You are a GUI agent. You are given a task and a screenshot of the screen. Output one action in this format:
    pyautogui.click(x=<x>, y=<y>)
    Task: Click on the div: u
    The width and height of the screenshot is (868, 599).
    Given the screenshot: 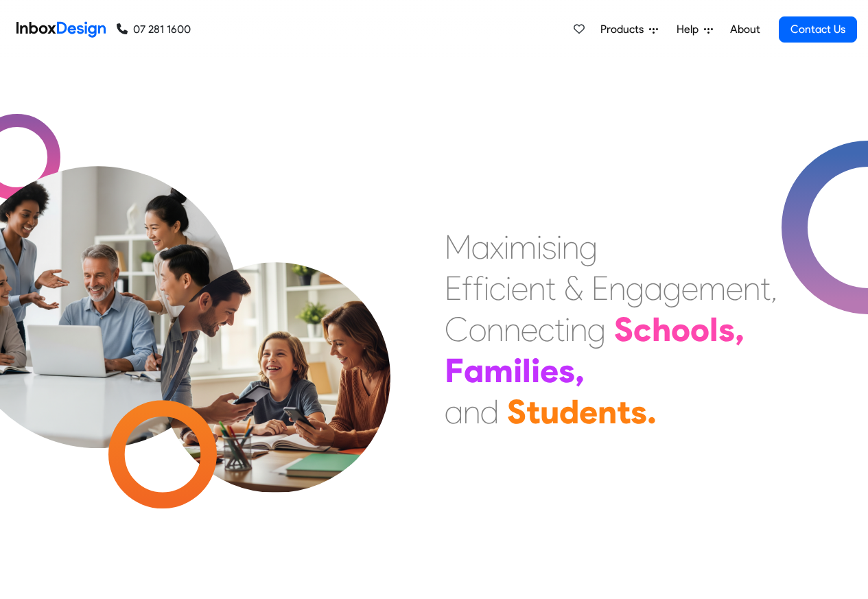 What is the action you would take?
    pyautogui.click(x=549, y=411)
    